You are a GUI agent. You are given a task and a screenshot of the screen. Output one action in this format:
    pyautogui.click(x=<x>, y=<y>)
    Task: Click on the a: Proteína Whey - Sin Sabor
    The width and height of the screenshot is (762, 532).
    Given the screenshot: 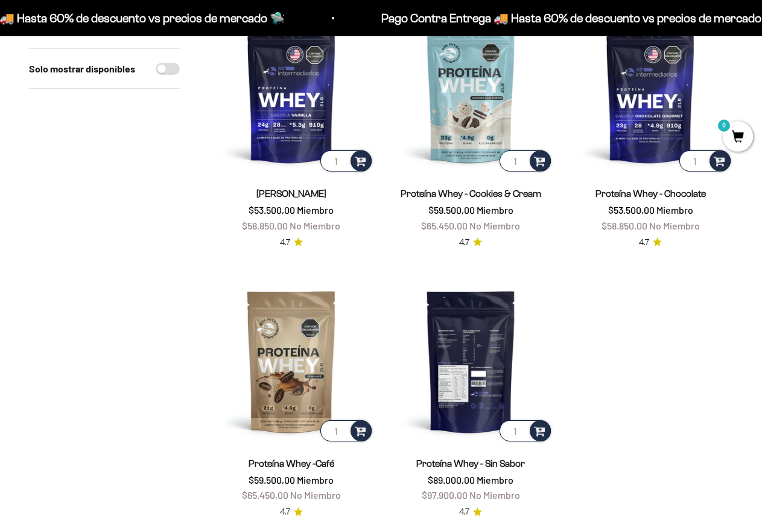 What is the action you would take?
    pyautogui.click(x=470, y=463)
    